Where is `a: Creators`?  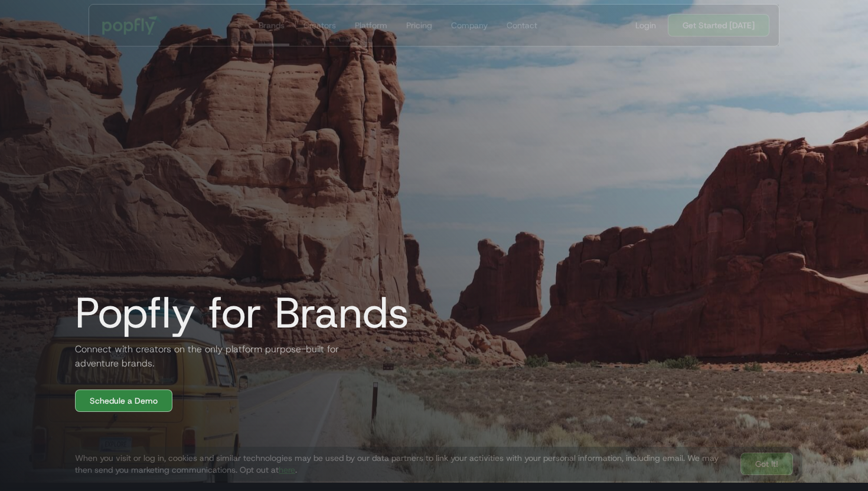
a: Creators is located at coordinates (319, 26).